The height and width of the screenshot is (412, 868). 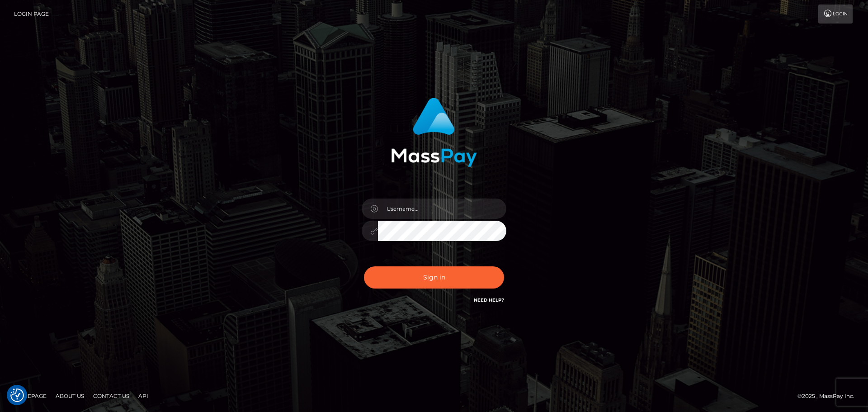 I want to click on div: © 2025 , MassPay Inc., so click(x=829, y=395).